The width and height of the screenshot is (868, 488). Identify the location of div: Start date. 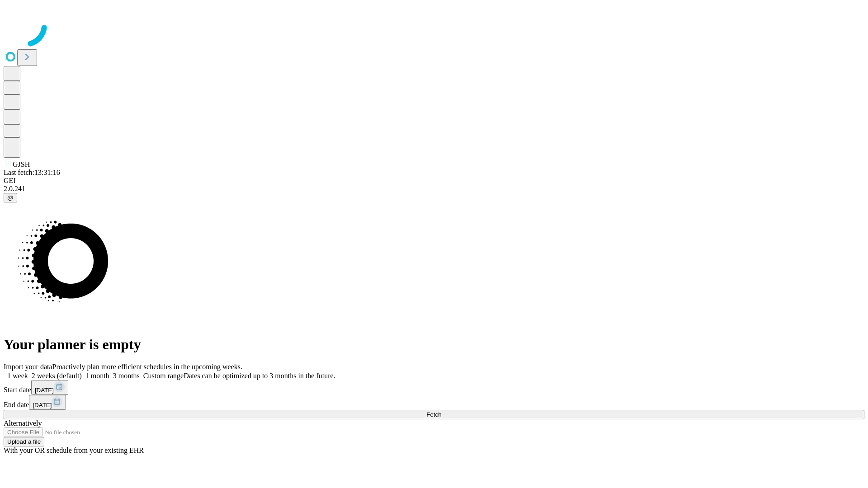
(434, 387).